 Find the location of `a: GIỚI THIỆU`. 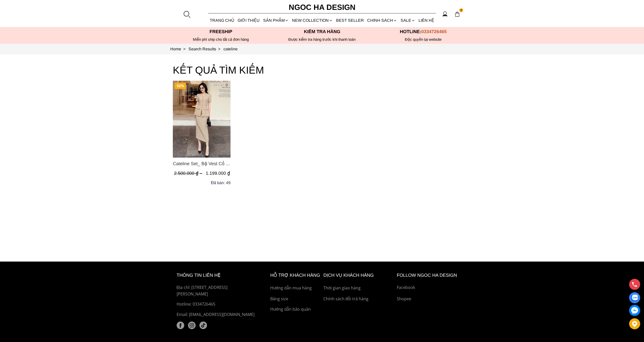

a: GIỚI THIỆU is located at coordinates (249, 20).